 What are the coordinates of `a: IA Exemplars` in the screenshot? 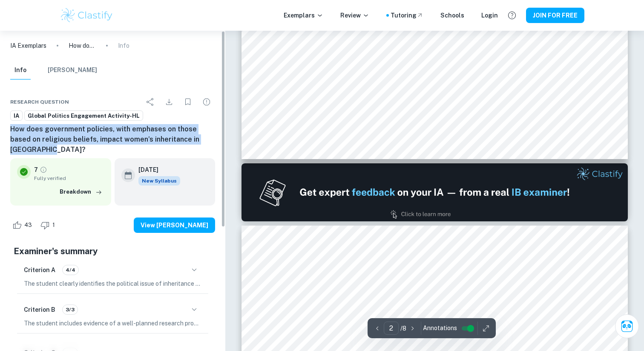 It's located at (28, 46).